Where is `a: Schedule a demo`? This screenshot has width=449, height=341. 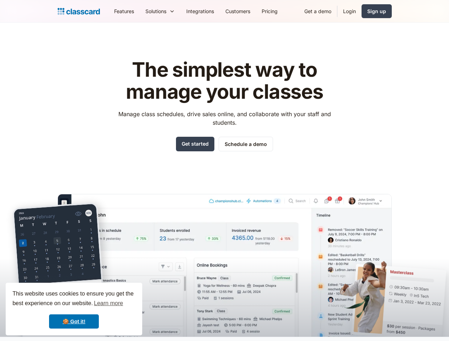 a: Schedule a demo is located at coordinates (246, 144).